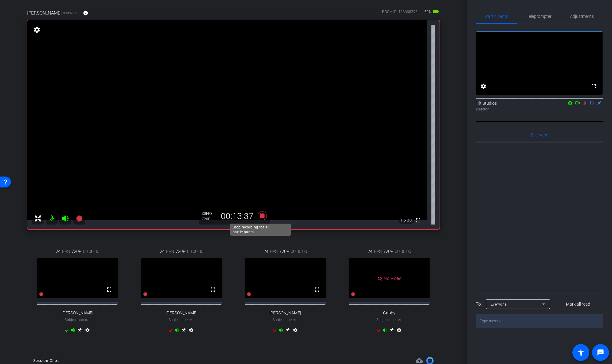 The height and width of the screenshot is (364, 612). What do you see at coordinates (389, 313) in the screenshot?
I see `span: Gabby` at bounding box center [389, 313].